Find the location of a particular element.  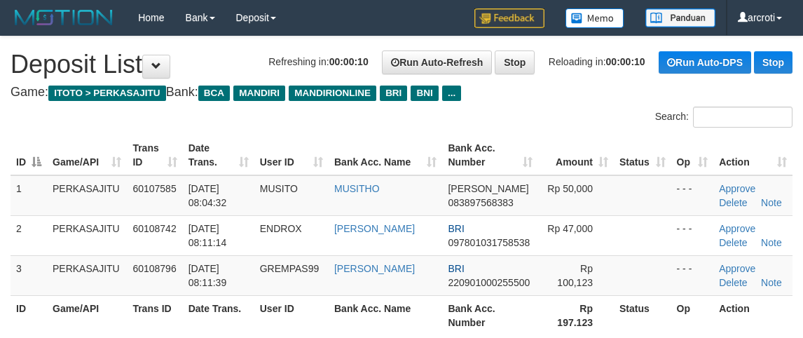

th: Rp 197.123 is located at coordinates (576, 315).